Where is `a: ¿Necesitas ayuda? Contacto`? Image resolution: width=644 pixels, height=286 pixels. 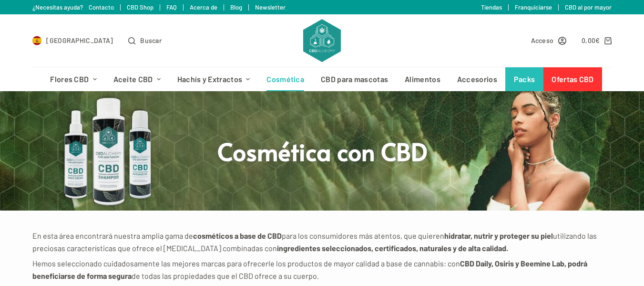 a: ¿Necesitas ayuda? Contacto is located at coordinates (73, 7).